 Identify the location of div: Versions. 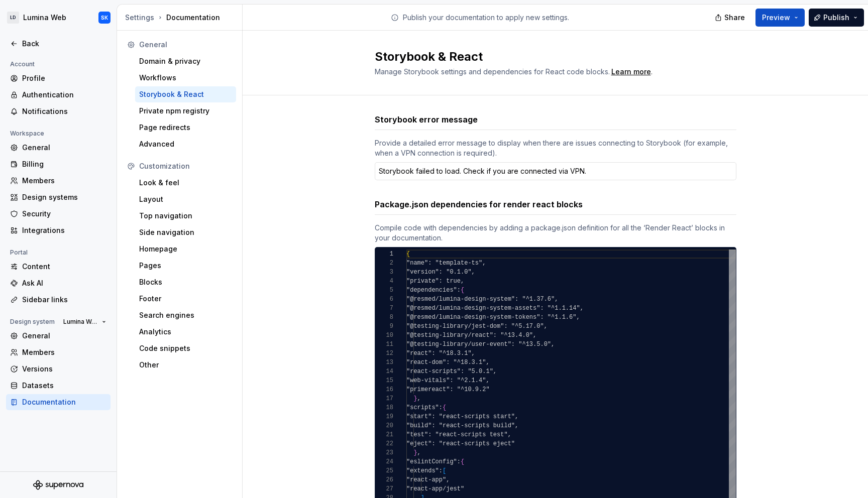
(64, 369).